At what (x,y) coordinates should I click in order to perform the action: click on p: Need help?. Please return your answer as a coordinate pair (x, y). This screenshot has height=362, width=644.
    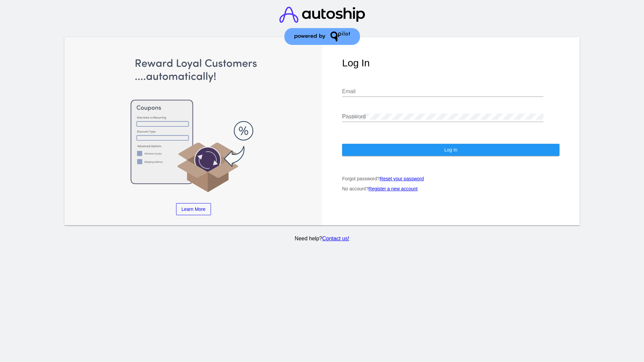
    Looking at the image, I should click on (322, 238).